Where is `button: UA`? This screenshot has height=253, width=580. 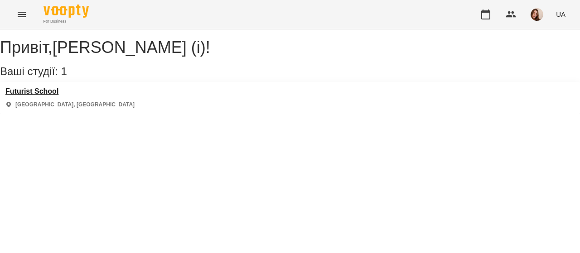 button: UA is located at coordinates (560, 14).